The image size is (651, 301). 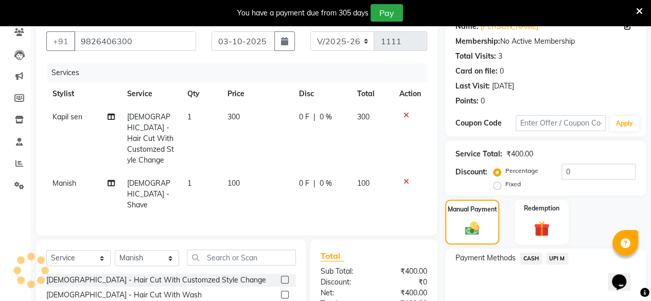 I want to click on th: Stylist, so click(x=83, y=94).